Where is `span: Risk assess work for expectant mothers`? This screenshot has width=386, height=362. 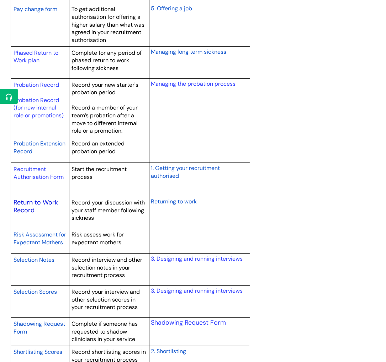 span: Risk assess work for expectant mothers is located at coordinates (97, 238).